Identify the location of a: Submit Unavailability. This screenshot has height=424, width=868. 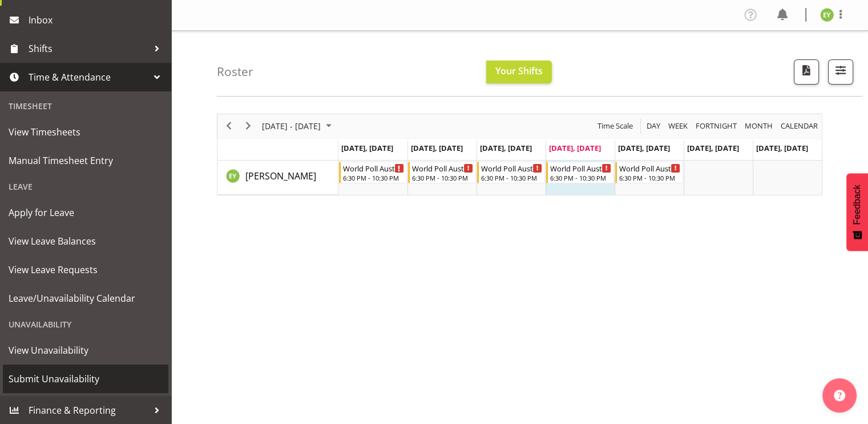
(86, 379).